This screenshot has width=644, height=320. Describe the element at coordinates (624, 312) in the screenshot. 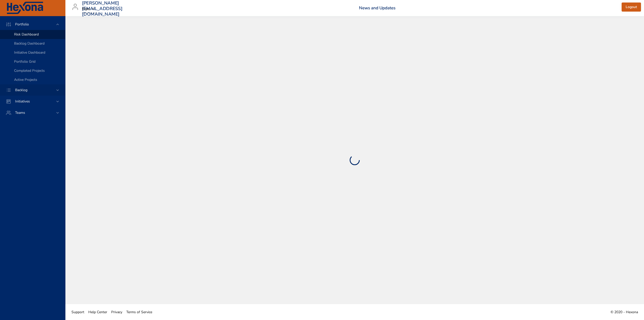

I see `span: © 2020 - Hexona` at that location.